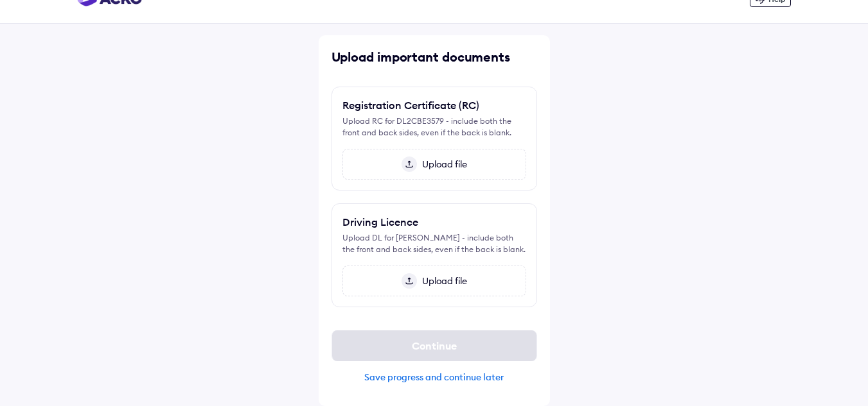 The width and height of the screenshot is (868, 406). I want to click on div: Upload important documents, so click(434, 58).